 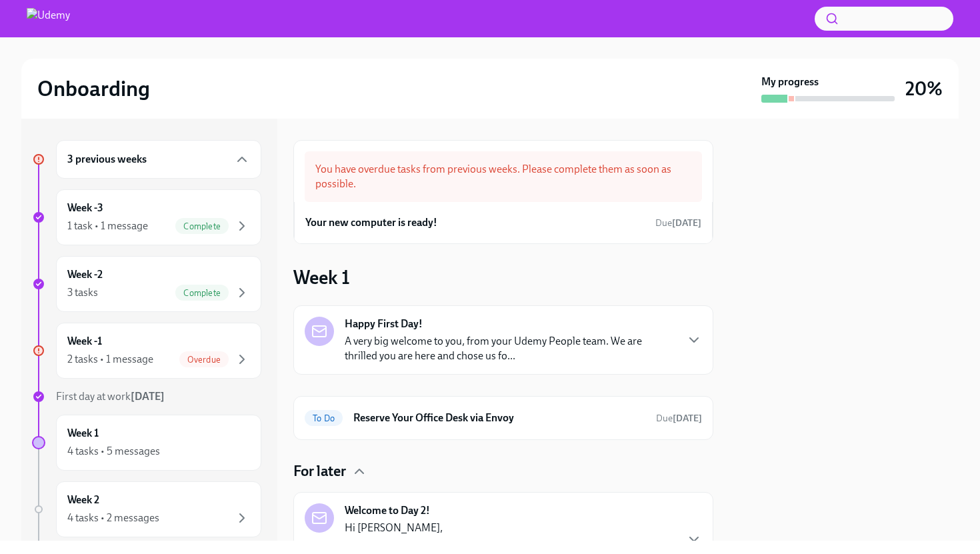 What do you see at coordinates (85, 275) in the screenshot?
I see `h6: Week -2` at bounding box center [85, 275].